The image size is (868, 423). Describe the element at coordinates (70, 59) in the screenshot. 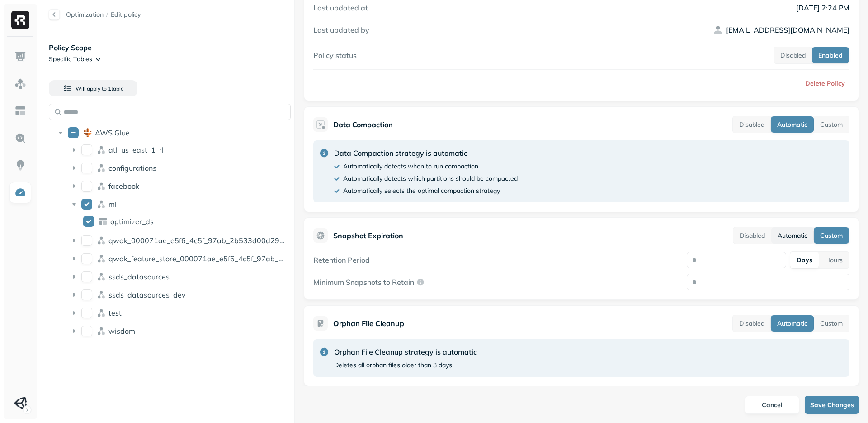

I see `p: Specific Tables` at that location.